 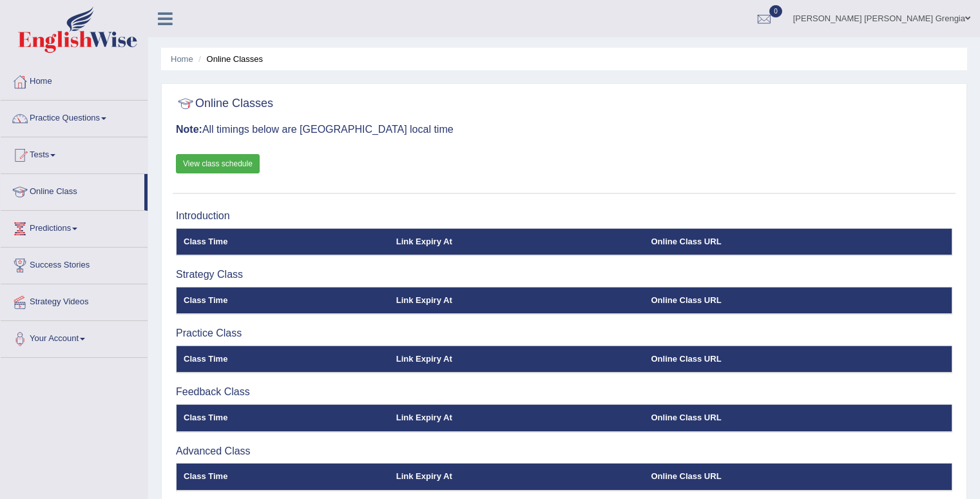 I want to click on a: Predictions, so click(x=74, y=226).